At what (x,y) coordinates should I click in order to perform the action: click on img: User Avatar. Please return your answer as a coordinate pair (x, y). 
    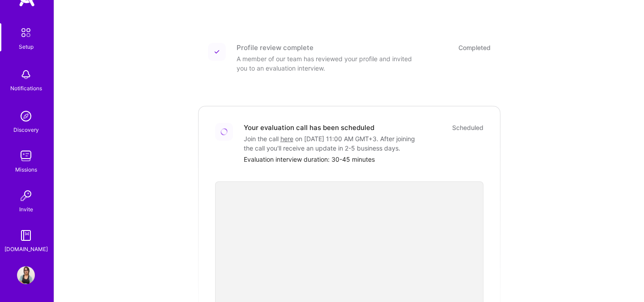
    Looking at the image, I should click on (26, 275).